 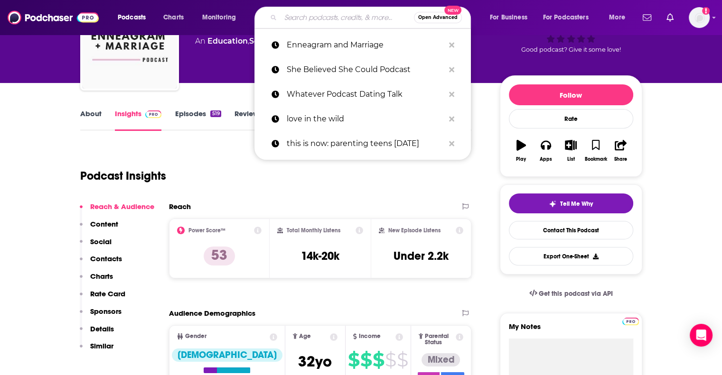 I want to click on p: Sponsors, so click(x=106, y=311).